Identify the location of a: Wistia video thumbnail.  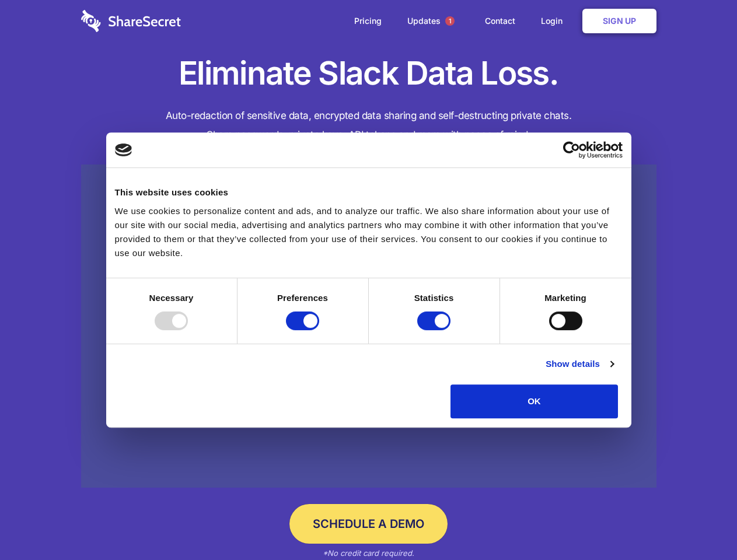
(369, 326).